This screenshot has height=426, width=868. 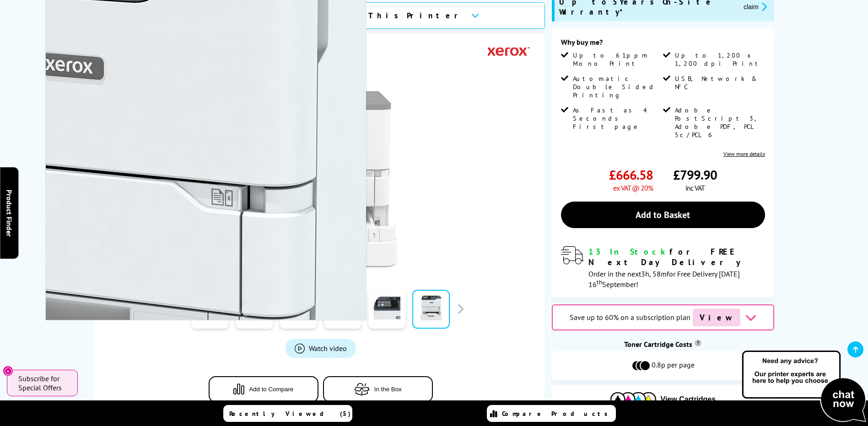 I want to click on span: Watch video, so click(x=328, y=348).